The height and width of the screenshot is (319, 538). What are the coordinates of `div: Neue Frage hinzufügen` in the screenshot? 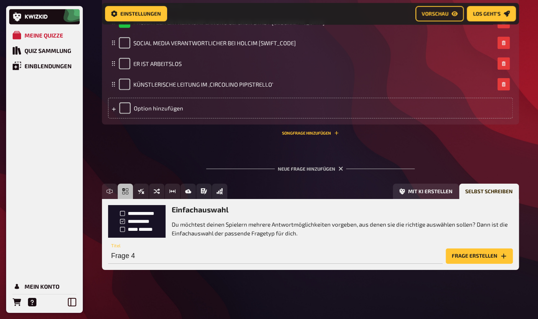 It's located at (310, 165).